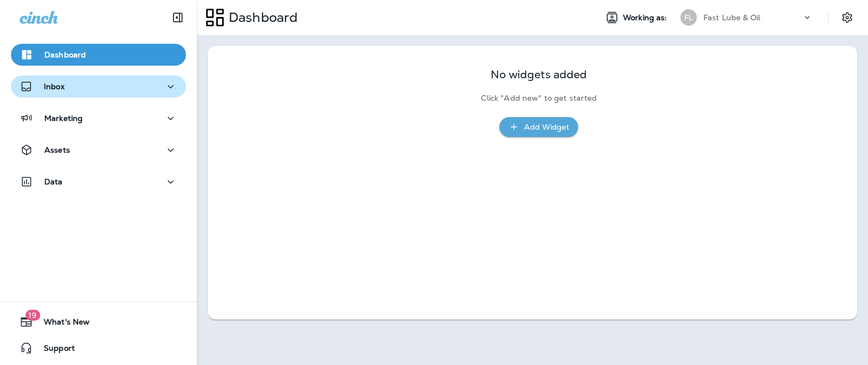 The height and width of the screenshot is (365, 868). I want to click on button: Collapse Sidebar, so click(178, 18).